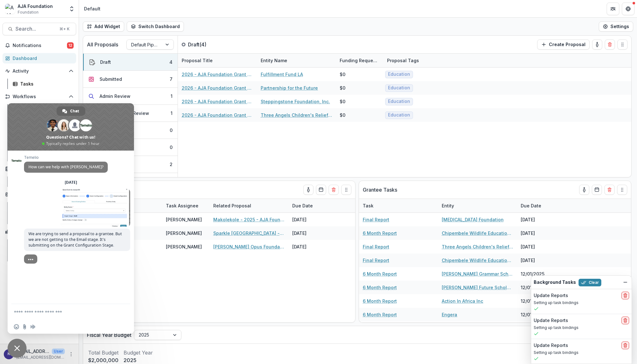 The image size is (637, 364). What do you see at coordinates (103, 353) in the screenshot?
I see `p: Total Budget` at bounding box center [103, 353].